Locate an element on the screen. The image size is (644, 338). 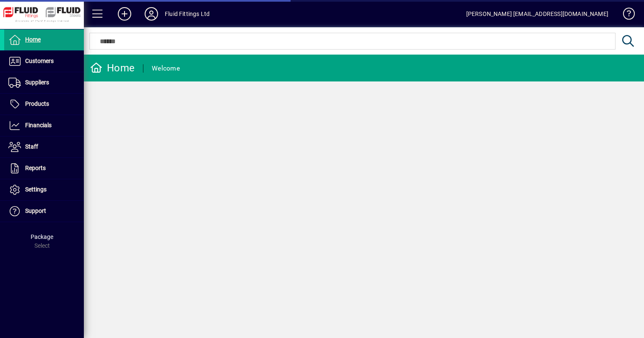
span: Customers is located at coordinates (39, 61).